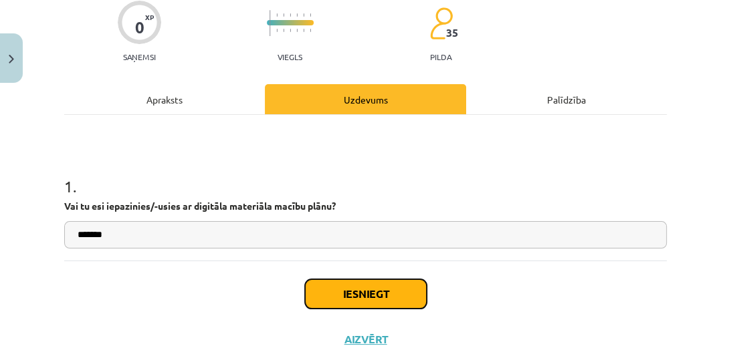 This screenshot has width=731, height=354. I want to click on img: icon-close-lesson-0947bae3869378f0d4975bcd49f059093ad1ed9edebbc8119c70593378902aed.svg, so click(11, 59).